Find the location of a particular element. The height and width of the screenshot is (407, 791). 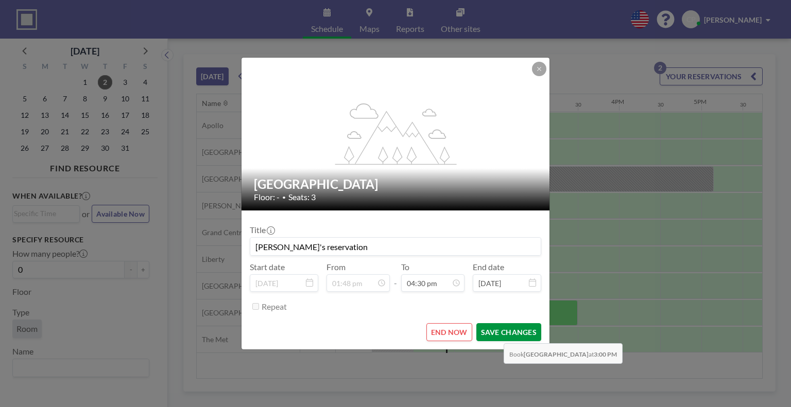

input: (No title) is located at coordinates (395, 247).